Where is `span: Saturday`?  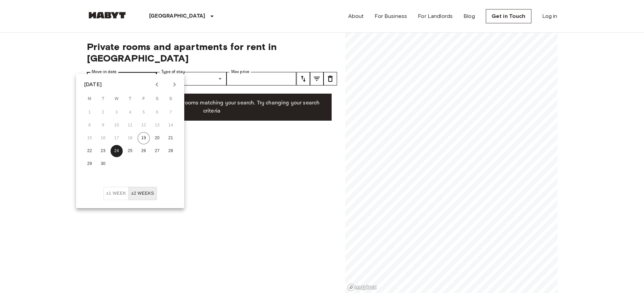 span: Saturday is located at coordinates (157, 99).